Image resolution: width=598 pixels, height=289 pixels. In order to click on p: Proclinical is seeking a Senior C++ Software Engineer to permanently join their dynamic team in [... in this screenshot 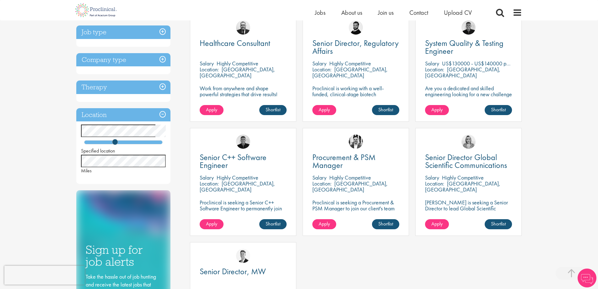, I will do `click(243, 211)`.